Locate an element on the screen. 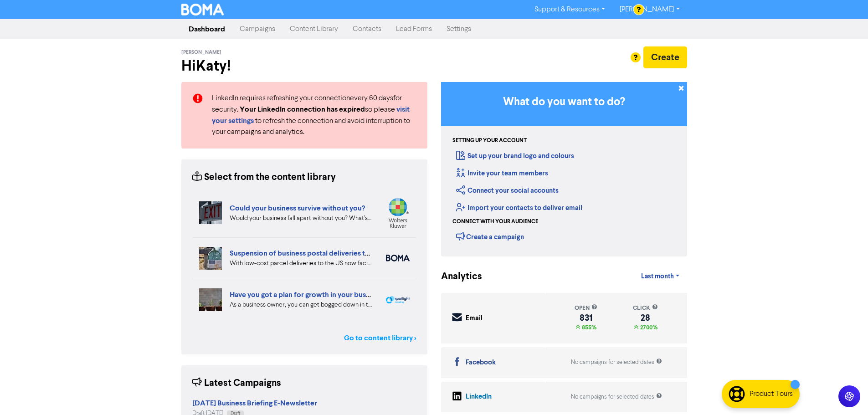 This screenshot has width=868, height=415. h3: What do you want to do? is located at coordinates (564, 102).